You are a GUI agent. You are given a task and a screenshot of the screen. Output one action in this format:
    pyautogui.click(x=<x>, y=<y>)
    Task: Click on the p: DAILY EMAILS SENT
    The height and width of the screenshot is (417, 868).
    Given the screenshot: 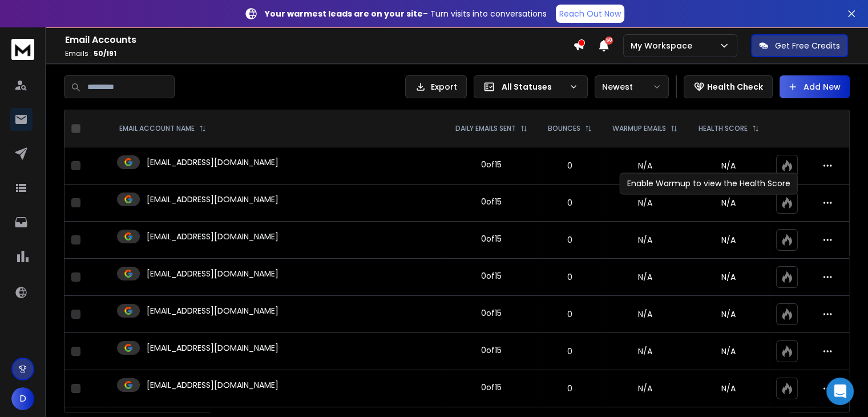 What is the action you would take?
    pyautogui.click(x=485, y=128)
    